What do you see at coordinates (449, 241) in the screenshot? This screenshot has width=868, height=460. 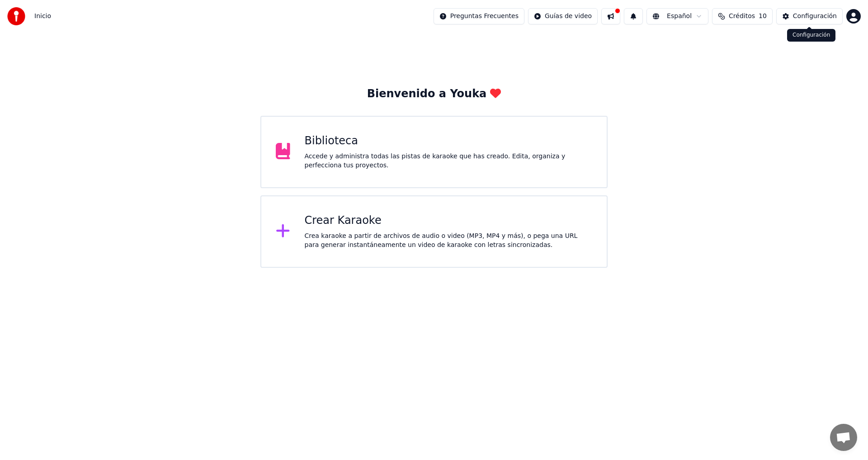 I see `div: Crea karaoke a partir de archivos de audio o video (MP3, MP4 y más), o pega una URL para generar ...` at bounding box center [449, 241].